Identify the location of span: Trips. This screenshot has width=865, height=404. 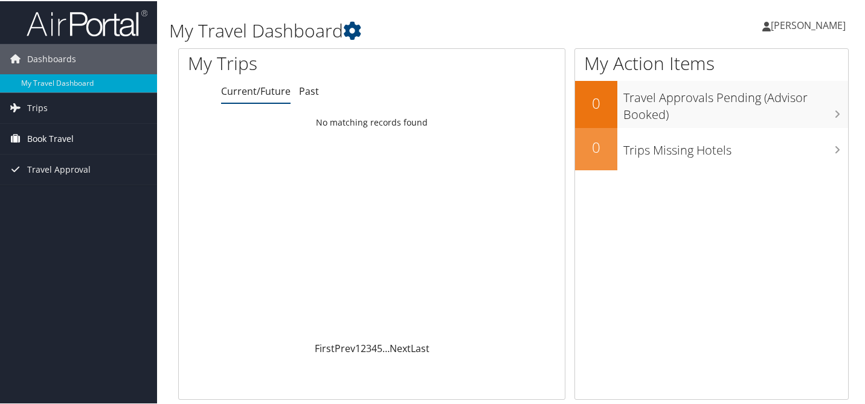
(37, 107).